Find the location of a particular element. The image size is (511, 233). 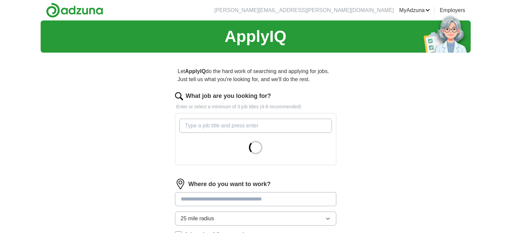

strong: ApplyIQ is located at coordinates (195, 71).